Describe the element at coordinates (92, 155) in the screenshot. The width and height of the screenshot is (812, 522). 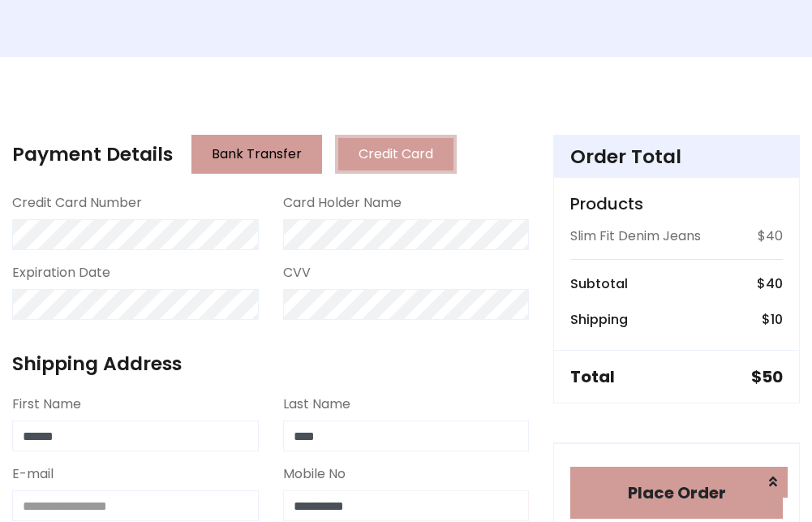
I see `h4: Payment Details` at that location.